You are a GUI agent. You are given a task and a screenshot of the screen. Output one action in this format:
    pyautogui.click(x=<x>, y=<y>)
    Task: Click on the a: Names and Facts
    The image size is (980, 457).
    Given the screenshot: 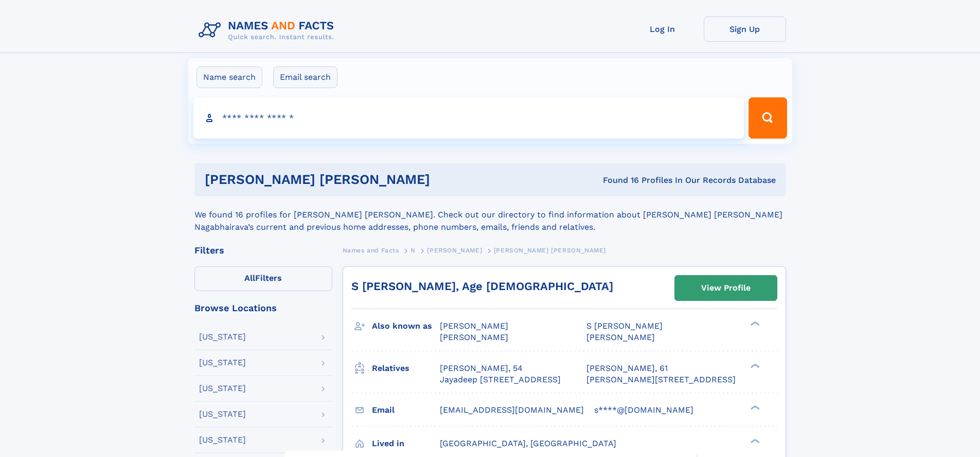 What is the action you would take?
    pyautogui.click(x=371, y=250)
    